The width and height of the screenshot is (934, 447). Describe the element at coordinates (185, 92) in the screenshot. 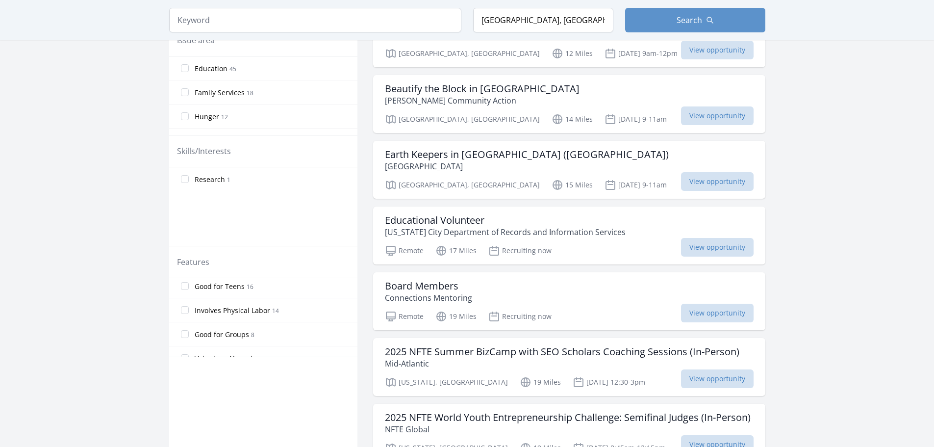

I see `input: Family Services 18` at that location.